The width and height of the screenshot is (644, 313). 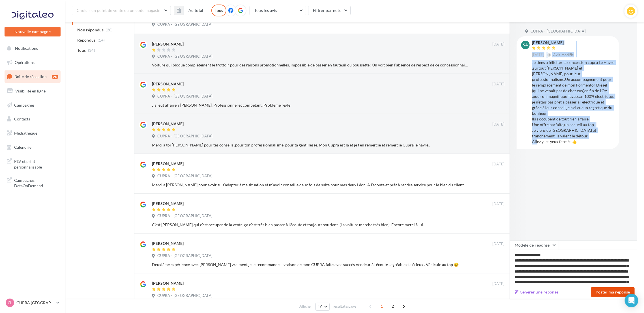 What do you see at coordinates (266, 10) in the screenshot?
I see `span: Tous les avis` at bounding box center [266, 10].